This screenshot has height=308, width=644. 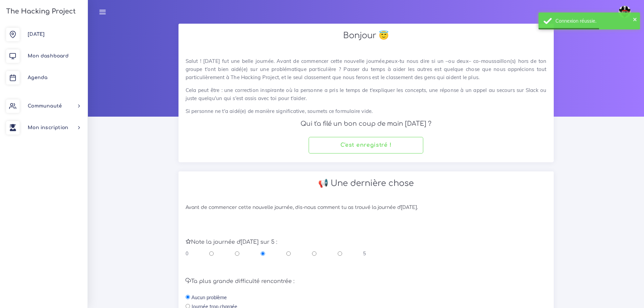 I want to click on span: Mon inscription, so click(x=48, y=128).